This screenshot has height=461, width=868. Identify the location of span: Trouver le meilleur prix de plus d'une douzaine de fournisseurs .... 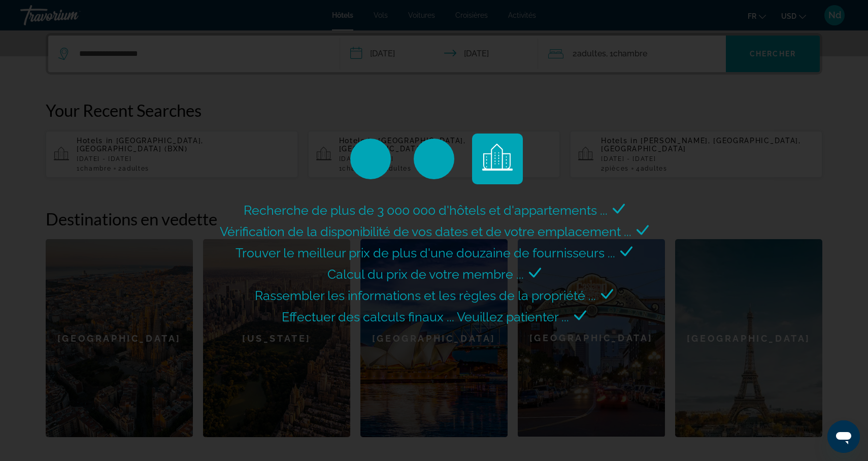
(425, 253).